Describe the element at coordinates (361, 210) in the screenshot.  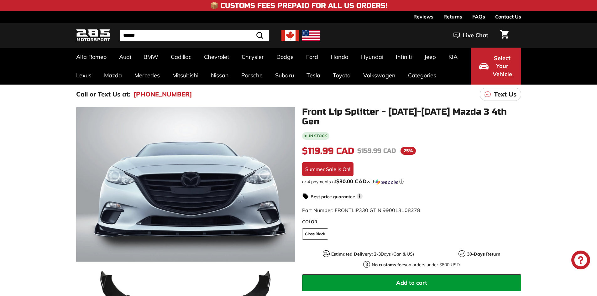
I see `span: Part Number: FRONTLIP330 GTIN:` at that location.